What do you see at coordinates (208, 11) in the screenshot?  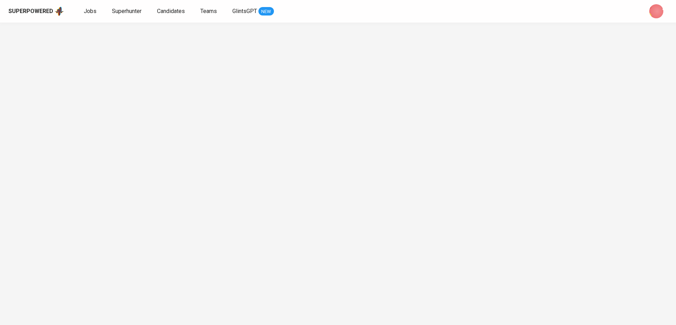 I see `span: Teams` at bounding box center [208, 11].